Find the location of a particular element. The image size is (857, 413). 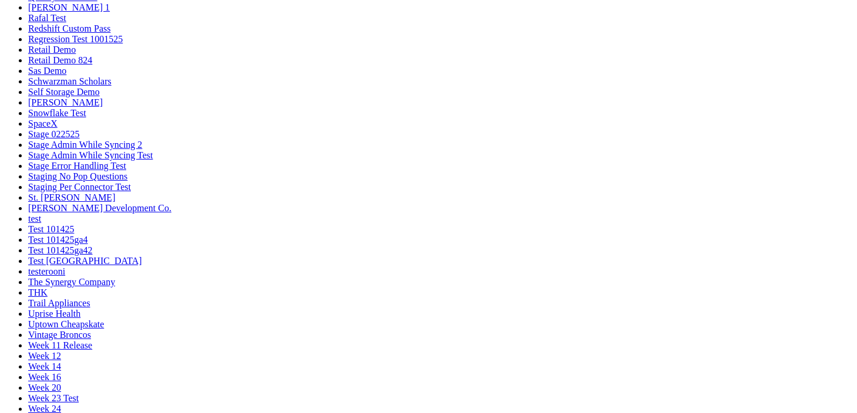

a: Retail Demo 824 is located at coordinates (60, 60).